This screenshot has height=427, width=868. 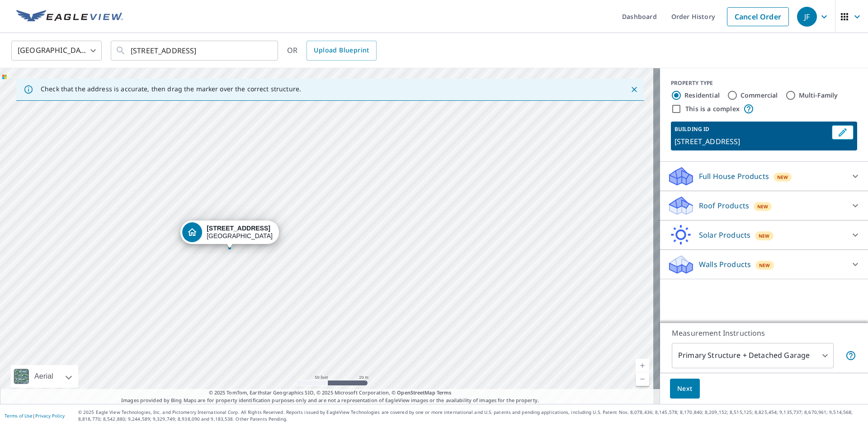 I want to click on span: Upload Blueprint, so click(x=341, y=50).